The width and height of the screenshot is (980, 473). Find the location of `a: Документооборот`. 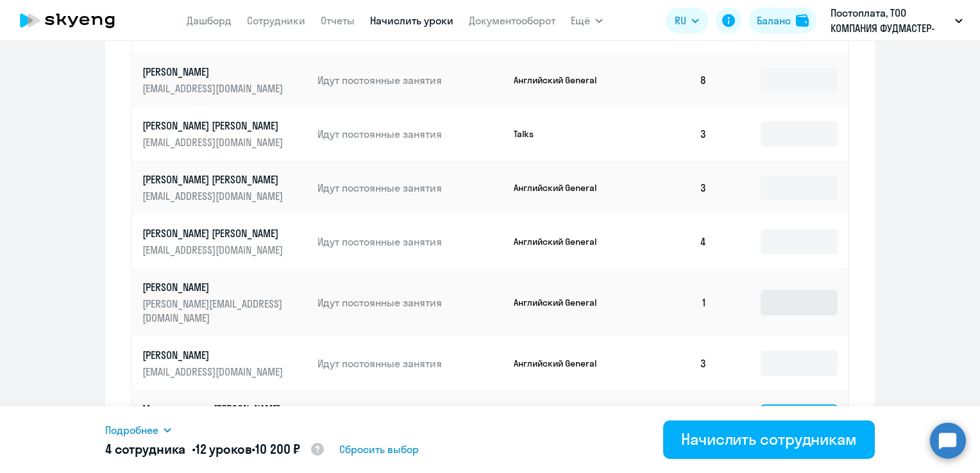

a: Документооборот is located at coordinates (512, 20).